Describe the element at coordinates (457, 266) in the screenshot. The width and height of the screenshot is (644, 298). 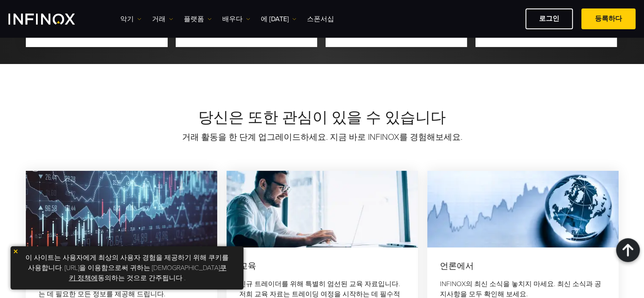
I see `font: 언론에서` at that location.